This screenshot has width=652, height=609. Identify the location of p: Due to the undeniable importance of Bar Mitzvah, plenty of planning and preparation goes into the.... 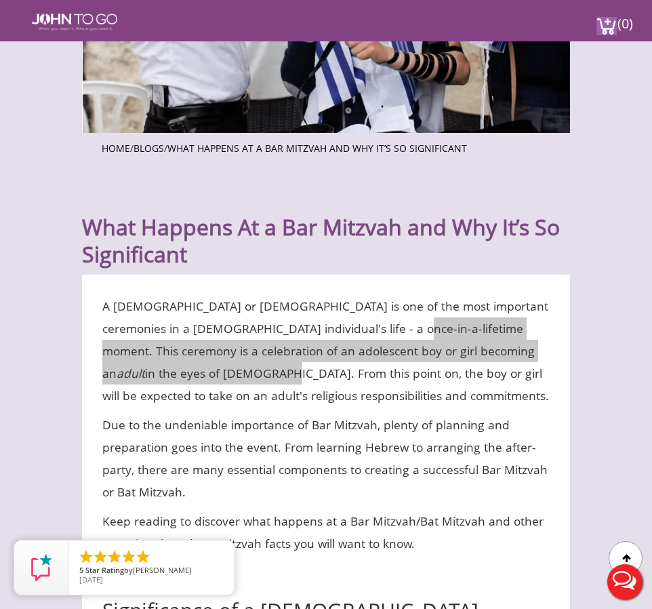
(326, 458).